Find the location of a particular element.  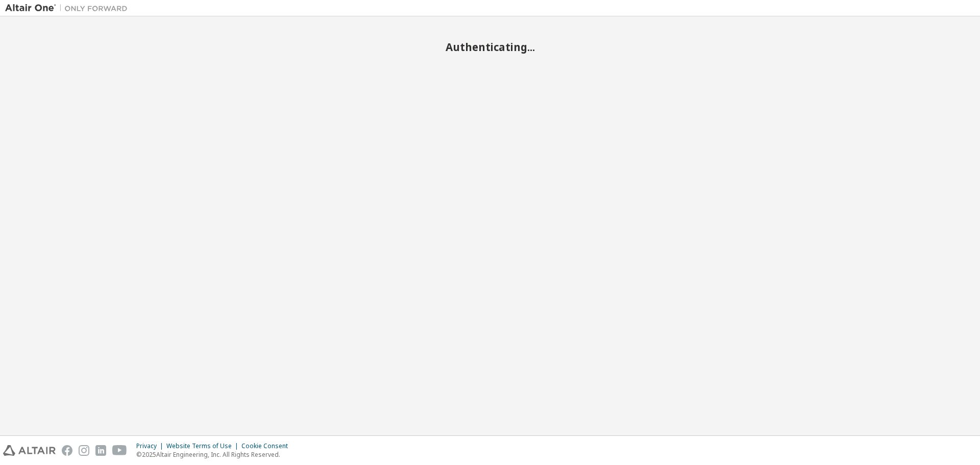

img: Altair One is located at coordinates (69, 8).